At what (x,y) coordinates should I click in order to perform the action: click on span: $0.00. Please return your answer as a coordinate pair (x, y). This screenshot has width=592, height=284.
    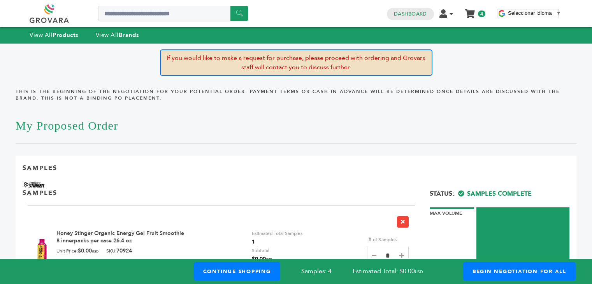
    Looking at the image, I should click on (262, 260).